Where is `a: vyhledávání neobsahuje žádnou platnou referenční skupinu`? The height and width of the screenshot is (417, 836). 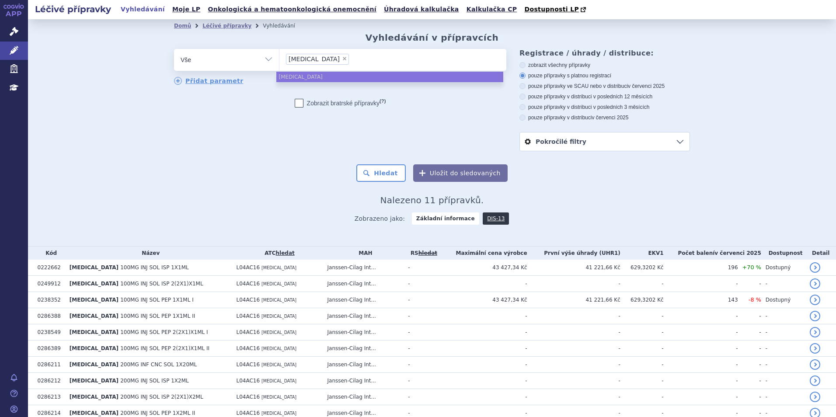
a: vyhledávání neobsahuje žádnou platnou referenční skupinu is located at coordinates (428, 253).